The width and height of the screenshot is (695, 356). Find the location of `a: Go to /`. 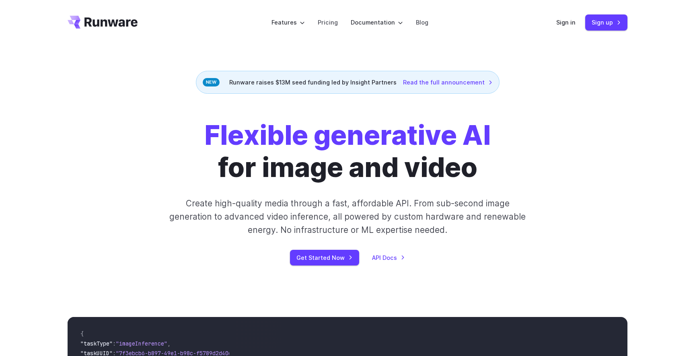

a: Go to / is located at coordinates (103, 22).